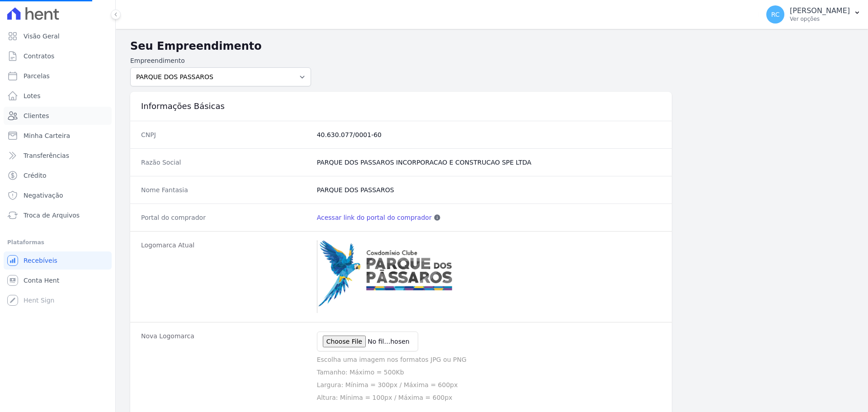  What do you see at coordinates (57, 96) in the screenshot?
I see `a: Lotes` at bounding box center [57, 96].